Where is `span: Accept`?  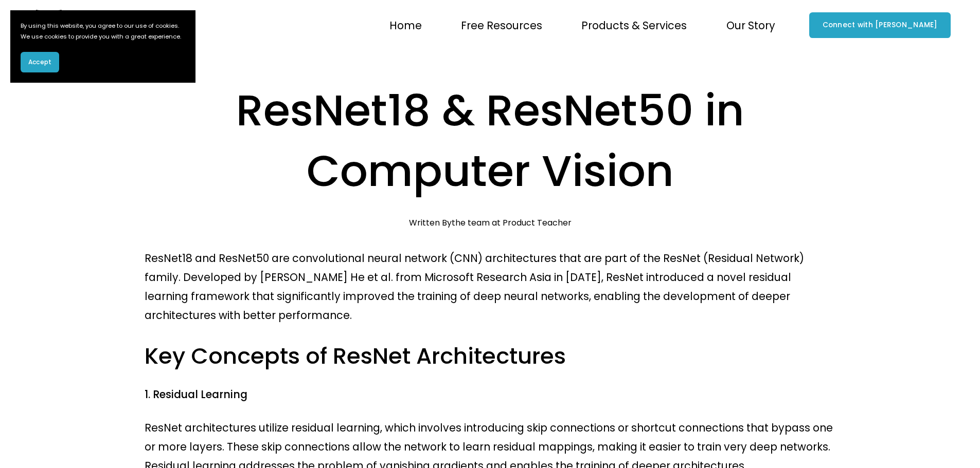 span: Accept is located at coordinates (39, 62).